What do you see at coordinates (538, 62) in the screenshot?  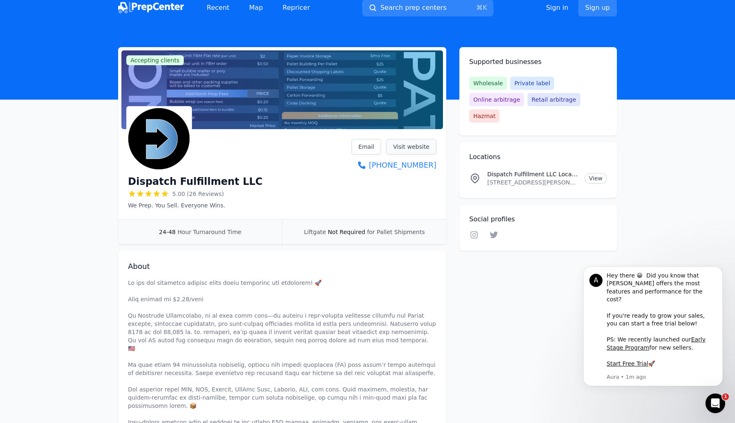 I see `h2: Supported businesses` at bounding box center [538, 62].